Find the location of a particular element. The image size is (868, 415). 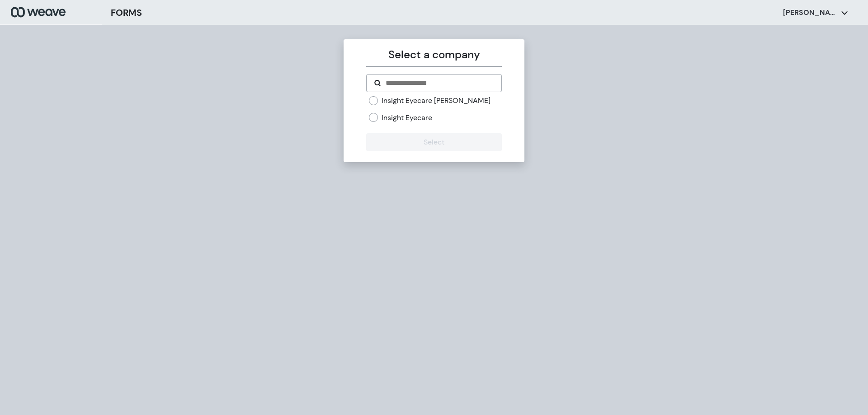

h3: FORMS is located at coordinates (126, 12).